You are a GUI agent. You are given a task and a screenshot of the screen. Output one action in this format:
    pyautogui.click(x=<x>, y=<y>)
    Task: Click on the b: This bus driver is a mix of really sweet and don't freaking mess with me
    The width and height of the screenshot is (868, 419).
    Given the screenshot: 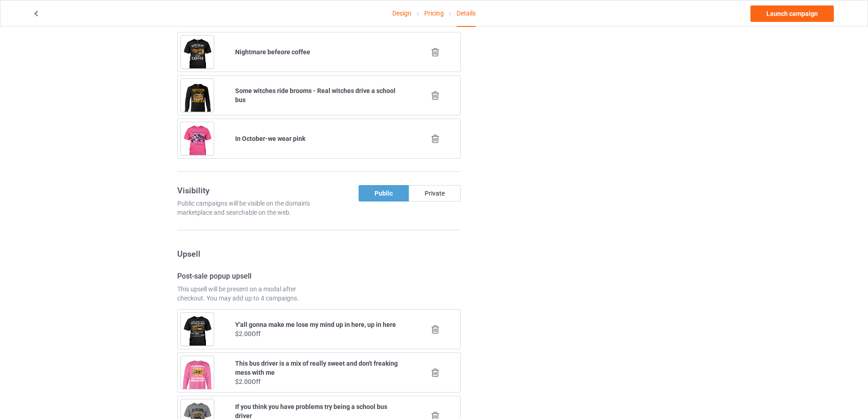 What is the action you would take?
    pyautogui.click(x=316, y=368)
    